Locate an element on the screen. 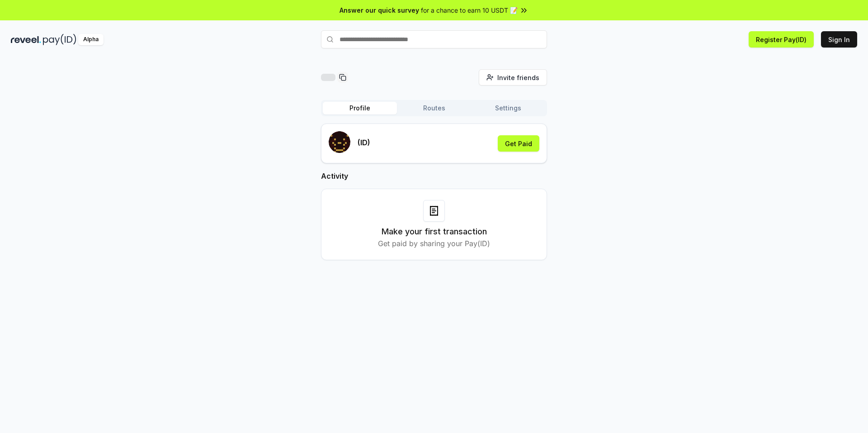 Image resolution: width=868 pixels, height=433 pixels. button: Profile is located at coordinates (360, 108).